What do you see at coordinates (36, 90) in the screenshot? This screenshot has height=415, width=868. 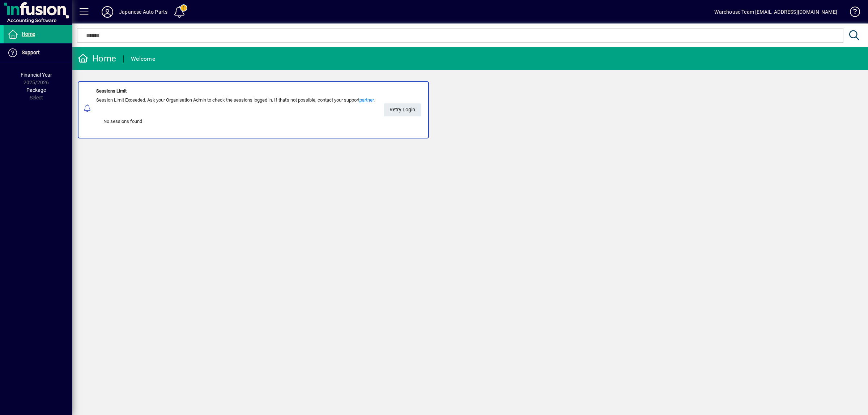 I see `span: Package` at bounding box center [36, 90].